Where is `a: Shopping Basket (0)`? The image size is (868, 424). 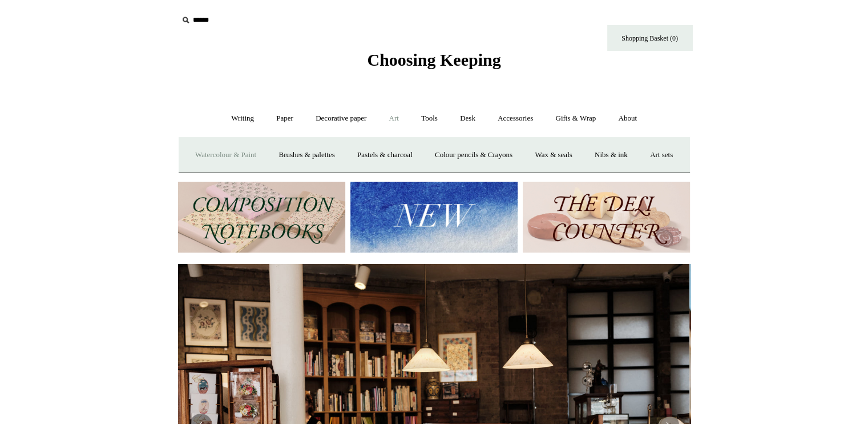 a: Shopping Basket (0) is located at coordinates (650, 38).